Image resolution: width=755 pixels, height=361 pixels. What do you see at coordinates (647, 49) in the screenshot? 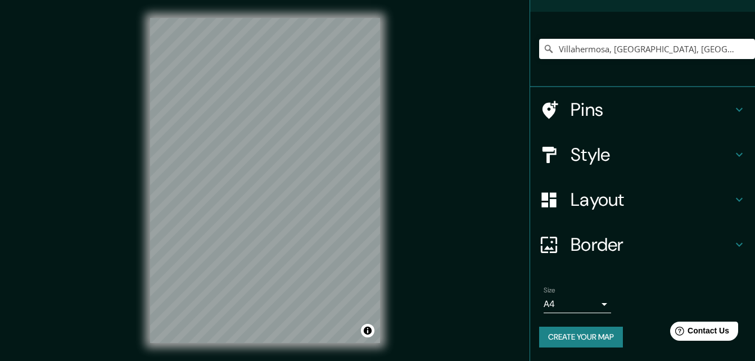
I see `input: Pick your city or area` at bounding box center [647, 49].